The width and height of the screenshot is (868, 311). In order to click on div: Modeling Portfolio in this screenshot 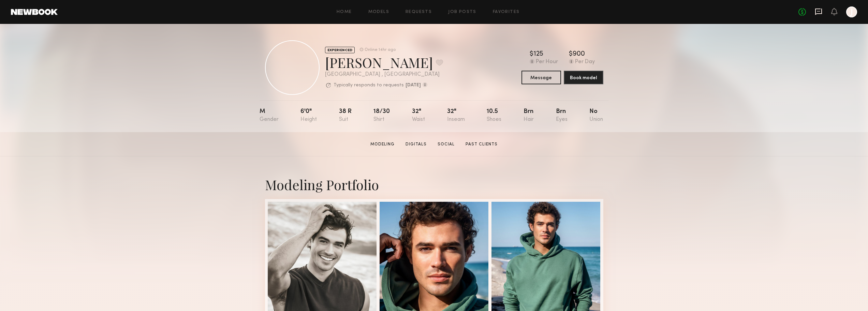, I will do `click(435, 184)`.